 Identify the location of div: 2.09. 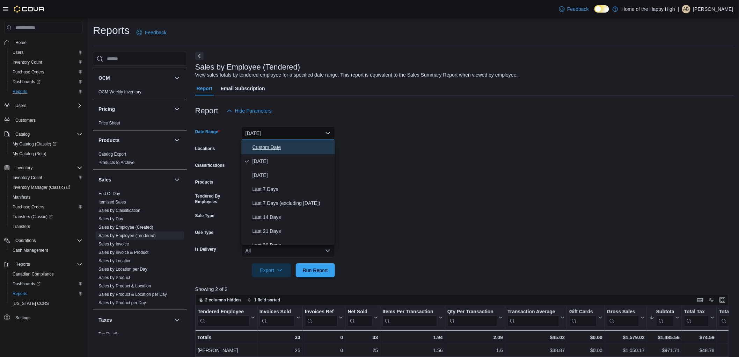
(475, 337).